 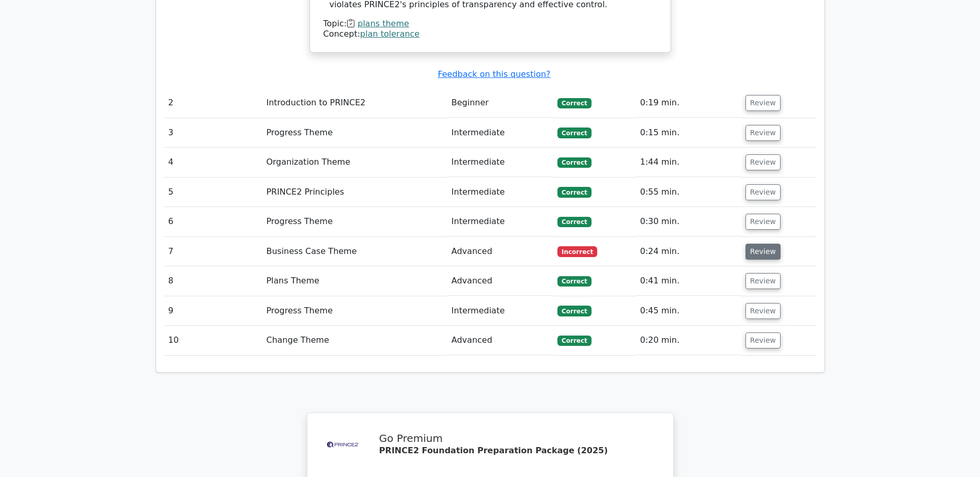 What do you see at coordinates (688, 103) in the screenshot?
I see `td: 0:19 min.` at bounding box center [688, 103].